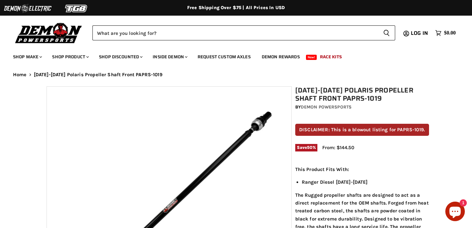  What do you see at coordinates (445, 33) in the screenshot?
I see `a: $0.00` at bounding box center [445, 33].